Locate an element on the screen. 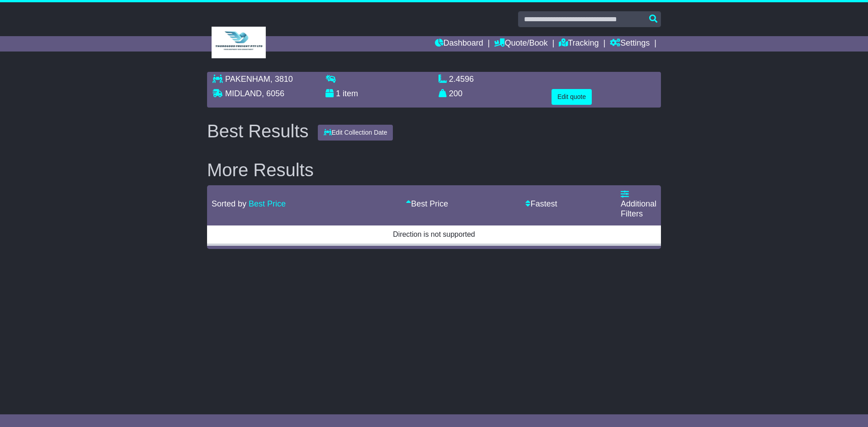  span: 200 is located at coordinates (456, 93).